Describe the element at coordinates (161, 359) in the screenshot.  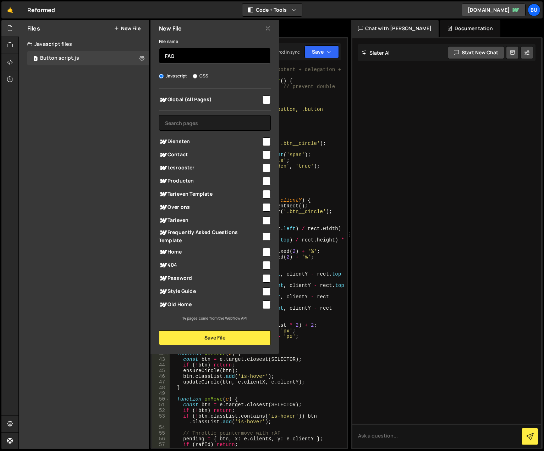
I see `div: 43` at that location.